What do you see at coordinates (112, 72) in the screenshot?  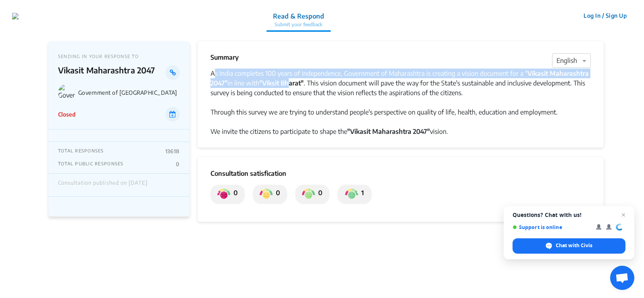 I see `p: Vikasit Maharashtra 2047` at bounding box center [112, 72].